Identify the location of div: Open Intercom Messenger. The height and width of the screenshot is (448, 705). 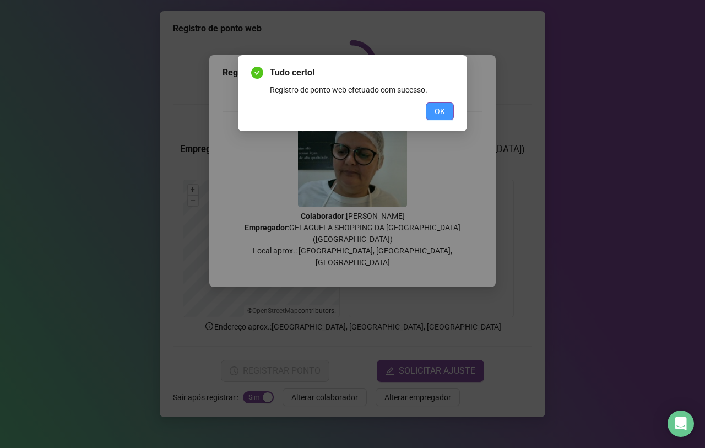
(681, 424).